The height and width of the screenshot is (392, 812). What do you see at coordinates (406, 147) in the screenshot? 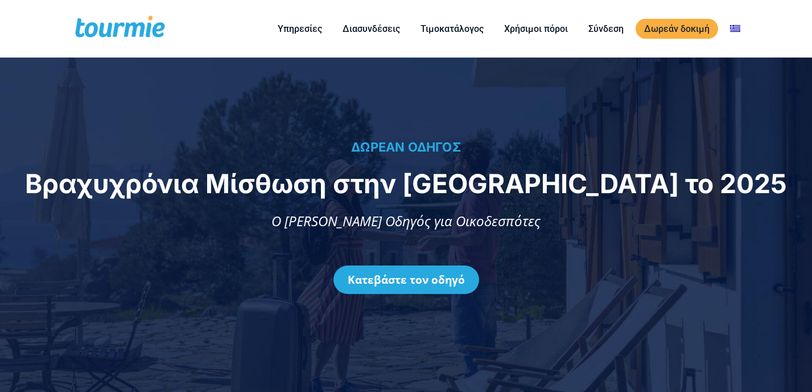
I see `span: ΔΩΡΕΑΝ ΟΔΗΓΟΣ` at bounding box center [406, 147].